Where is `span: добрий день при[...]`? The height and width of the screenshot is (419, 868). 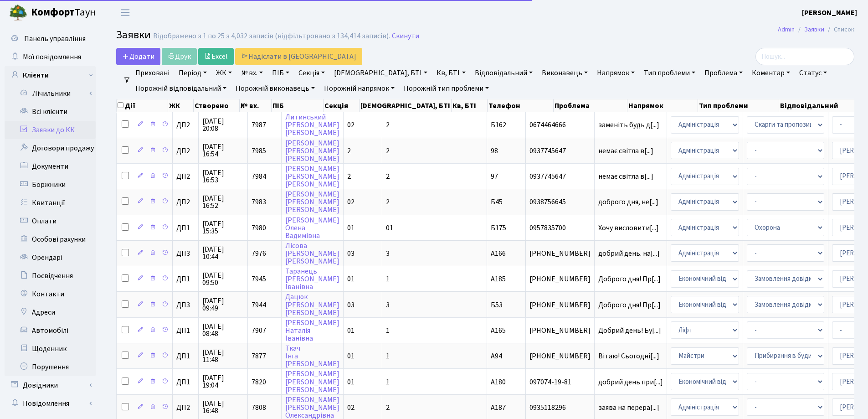 span: добрий день при[...] is located at coordinates (630, 382).